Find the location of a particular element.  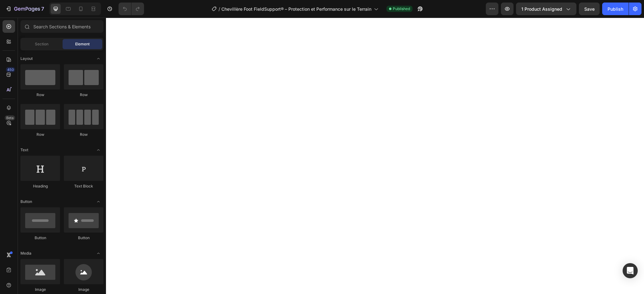

div: Publish is located at coordinates (615, 9).